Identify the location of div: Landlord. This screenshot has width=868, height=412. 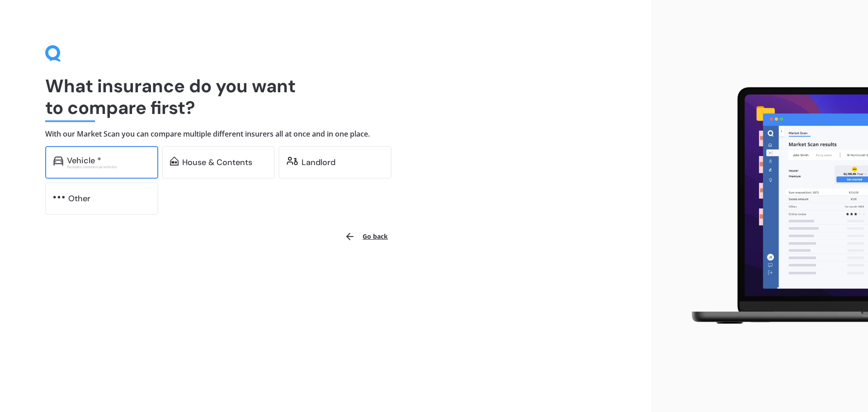
(318, 162).